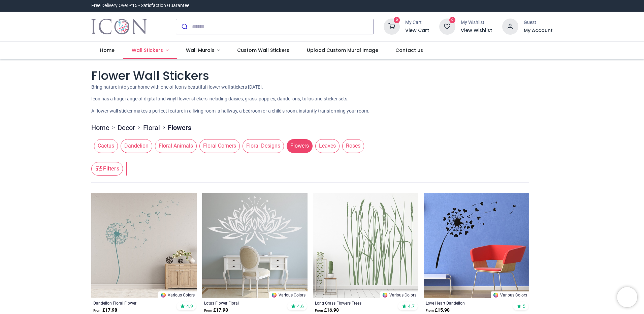 The image size is (644, 314). What do you see at coordinates (327, 310) in the screenshot?
I see `strong: £ 16.98` at bounding box center [327, 310].